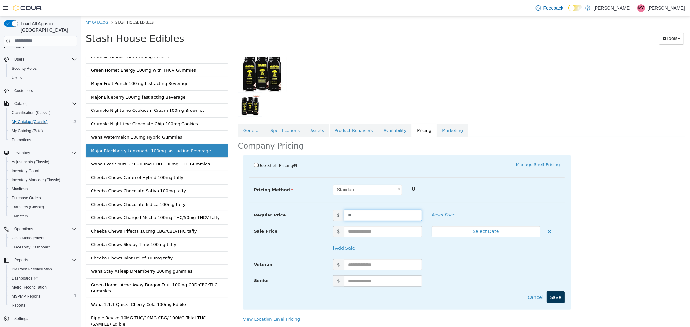 The image size is (690, 327). Describe the element at coordinates (32, 270) in the screenshot. I see `a: BioTrack Reconciliation` at that location.